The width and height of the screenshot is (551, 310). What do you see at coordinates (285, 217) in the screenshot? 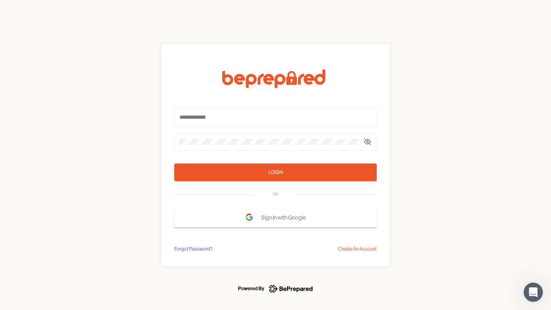
I see `span: Sign In with Google` at bounding box center [285, 217].